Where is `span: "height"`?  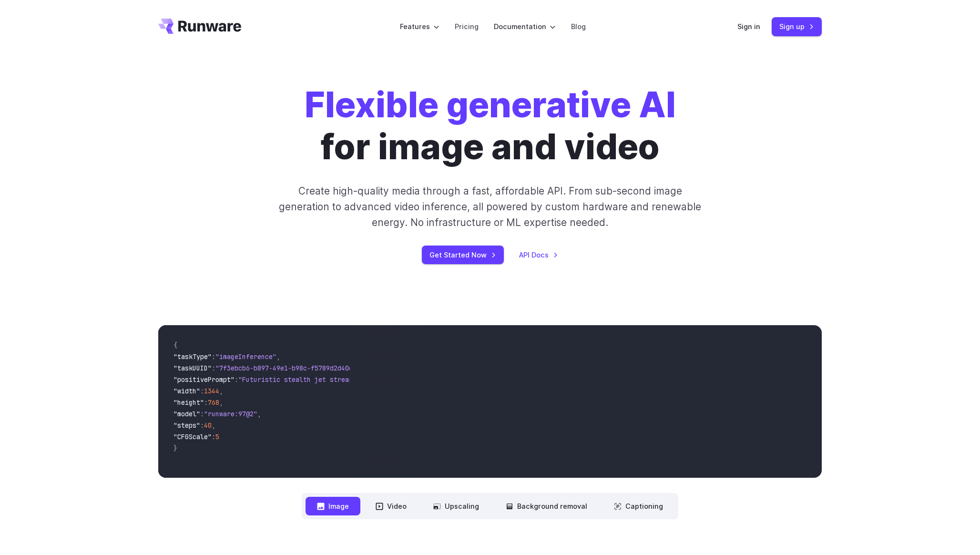
span: "height" is located at coordinates (189, 402).